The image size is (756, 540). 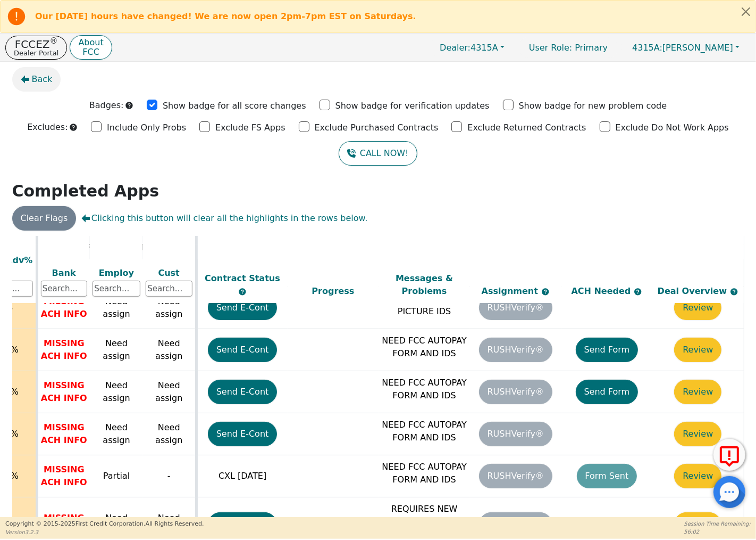 What do you see at coordinates (527, 128) in the screenshot?
I see `p: Exclude Returned Contracts` at bounding box center [527, 128].